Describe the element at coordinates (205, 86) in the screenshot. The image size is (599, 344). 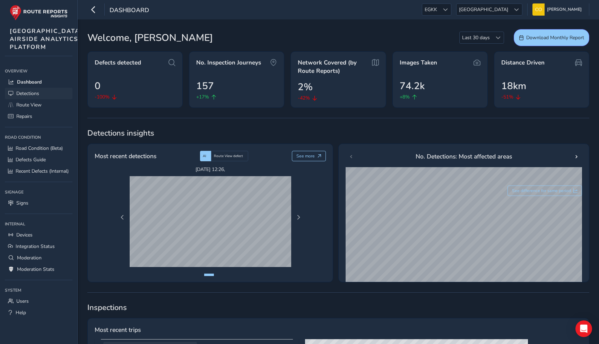
I see `span: 157` at that location.